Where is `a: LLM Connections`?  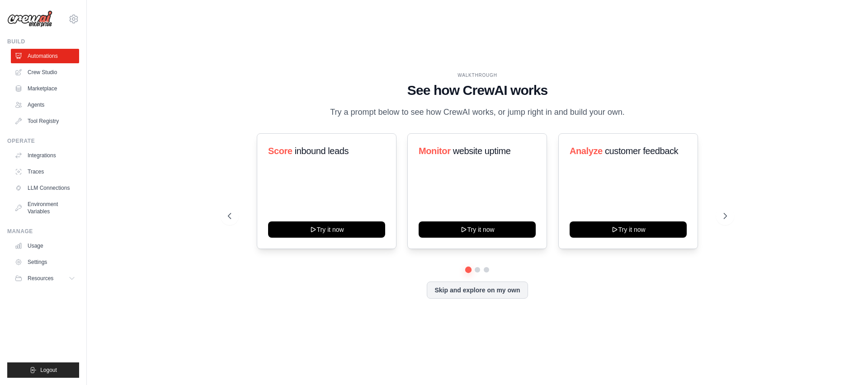
a: LLM Connections is located at coordinates (45, 188).